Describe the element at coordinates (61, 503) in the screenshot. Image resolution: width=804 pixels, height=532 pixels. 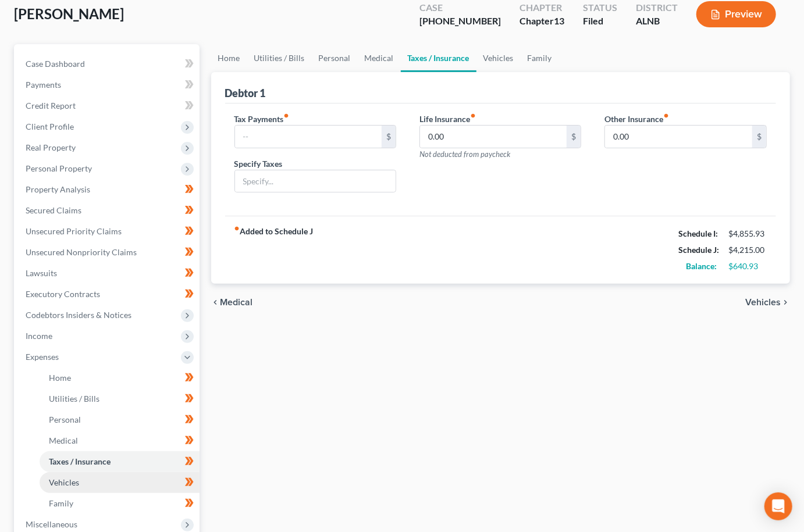
I see `span: Family` at that location.